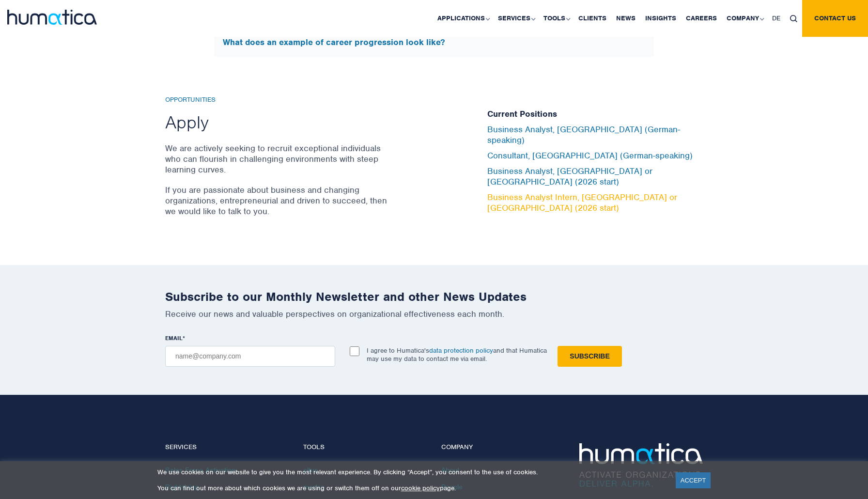  I want to click on h5: What does an example of career progression look like?, so click(434, 43).